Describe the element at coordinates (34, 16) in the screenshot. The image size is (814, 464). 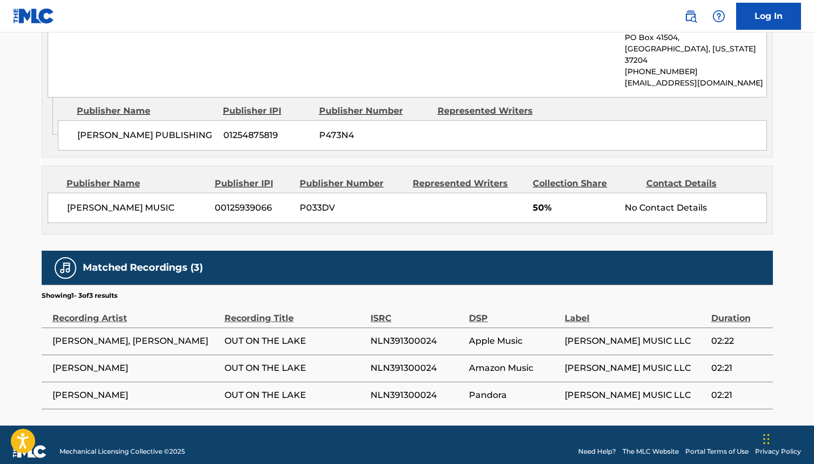
I see `img: MLC Logo` at that location.